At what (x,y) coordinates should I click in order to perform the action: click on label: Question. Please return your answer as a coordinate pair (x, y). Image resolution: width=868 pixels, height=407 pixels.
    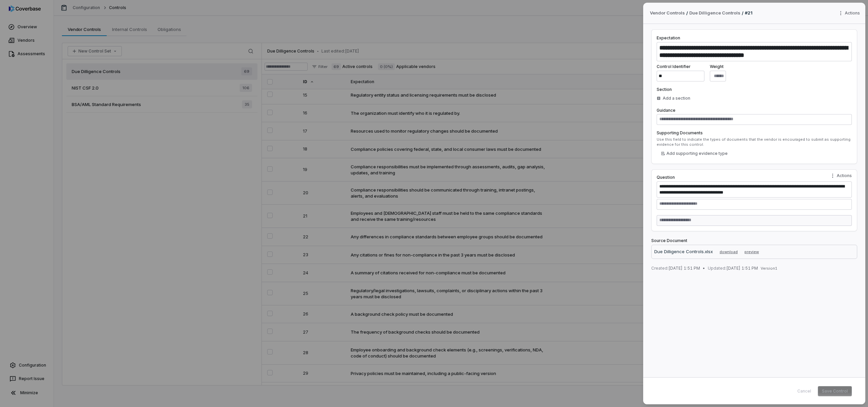
    Looking at the image, I should click on (754, 178).